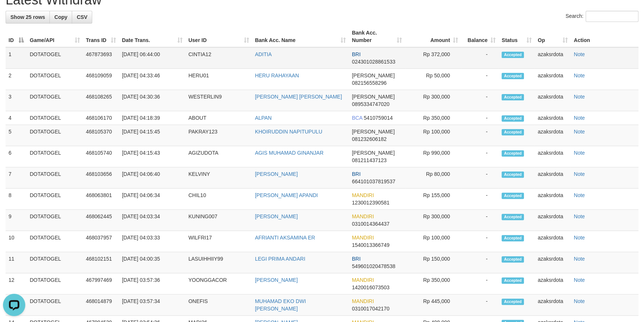  I want to click on td: 468062445, so click(101, 220).